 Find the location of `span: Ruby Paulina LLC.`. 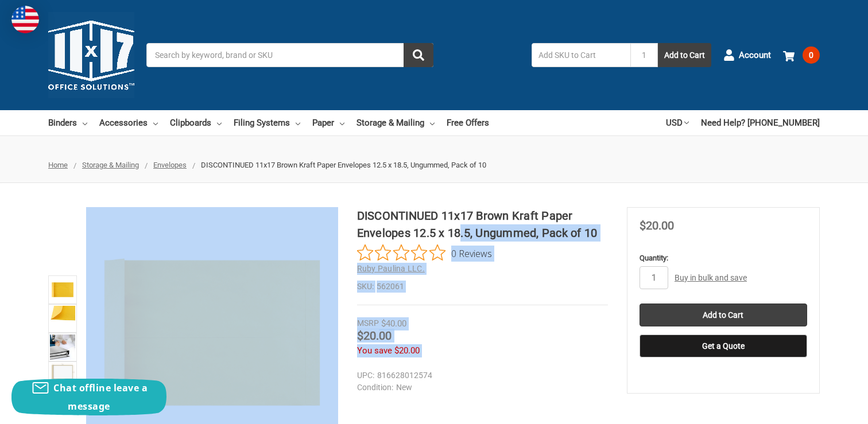

span: Ruby Paulina LLC. is located at coordinates (391, 268).